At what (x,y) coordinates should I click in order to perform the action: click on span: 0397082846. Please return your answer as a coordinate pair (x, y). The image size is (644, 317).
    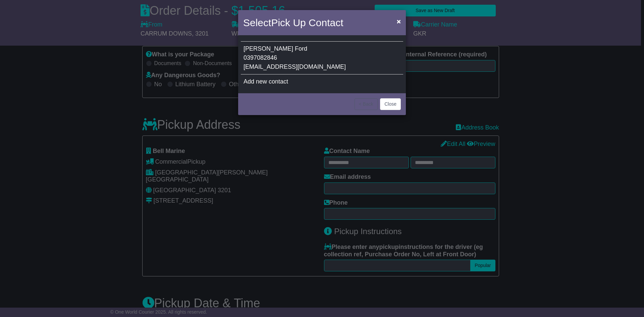
    Looking at the image, I should click on (260, 58).